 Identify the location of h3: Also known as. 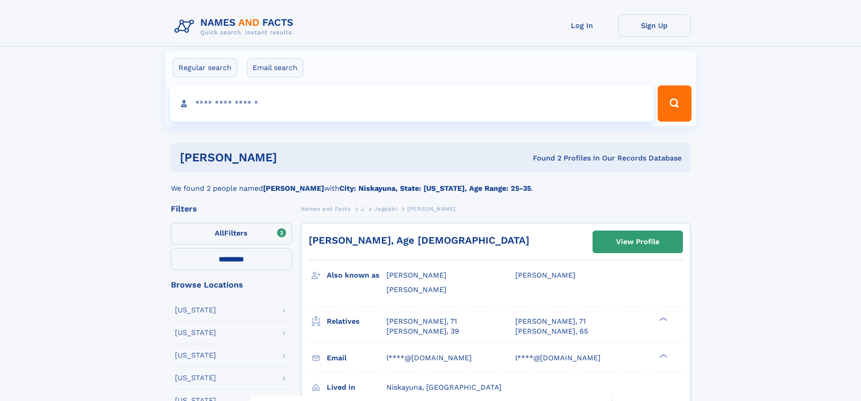
(357, 275).